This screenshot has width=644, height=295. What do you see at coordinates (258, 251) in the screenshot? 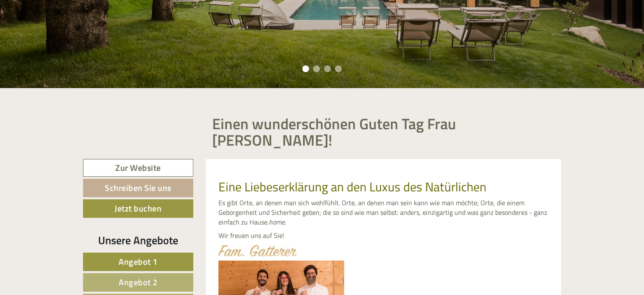
I see `img: image` at bounding box center [258, 251].